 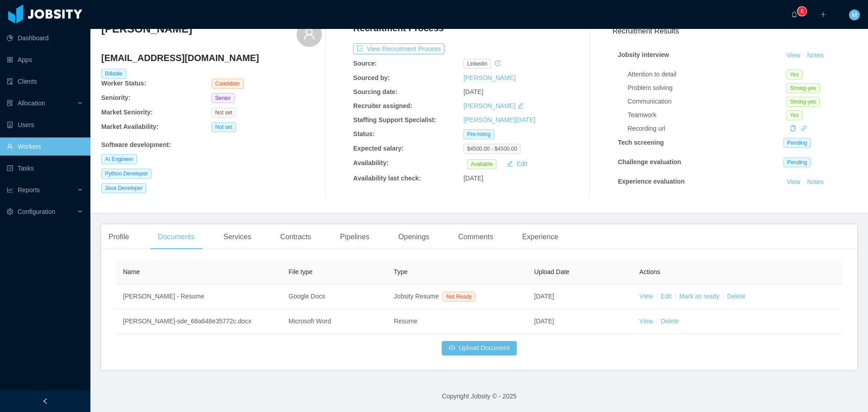 I want to click on div: Attention to detail, so click(x=707, y=74).